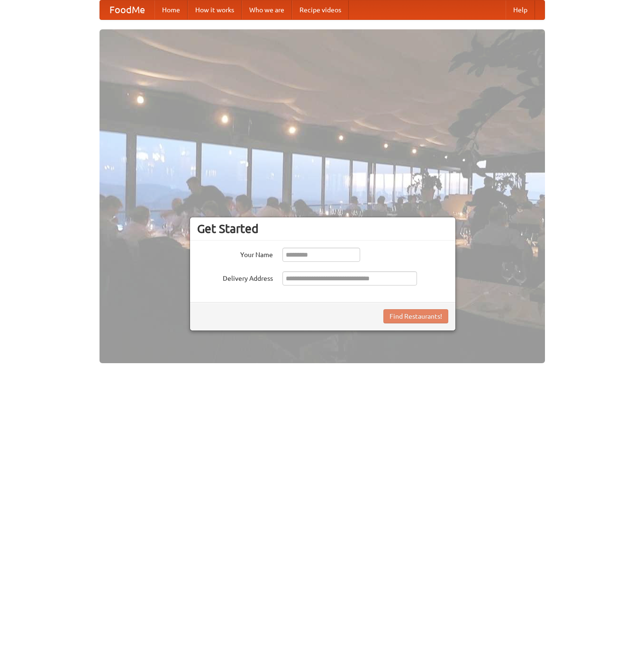  Describe the element at coordinates (320, 10) in the screenshot. I see `a: Recipe videos` at that location.